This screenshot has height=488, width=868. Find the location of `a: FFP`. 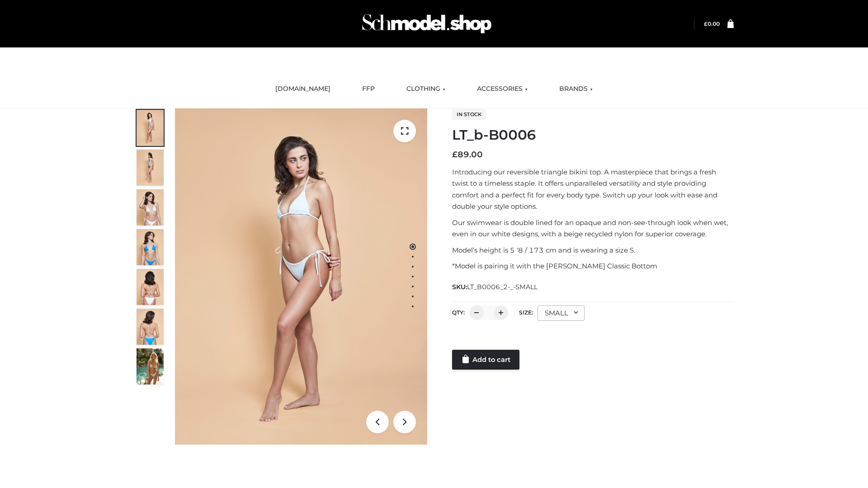

a: FFP is located at coordinates (369, 89).